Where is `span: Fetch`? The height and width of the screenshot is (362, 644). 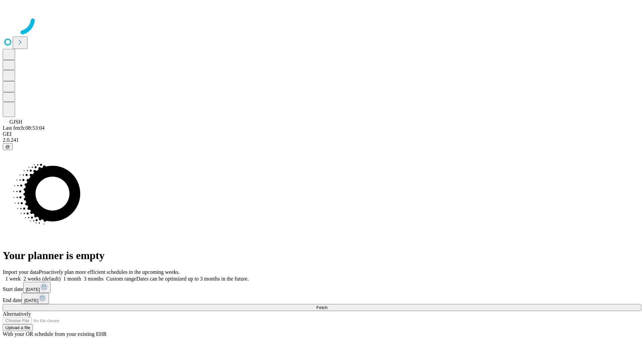 span: Fetch is located at coordinates (322, 308).